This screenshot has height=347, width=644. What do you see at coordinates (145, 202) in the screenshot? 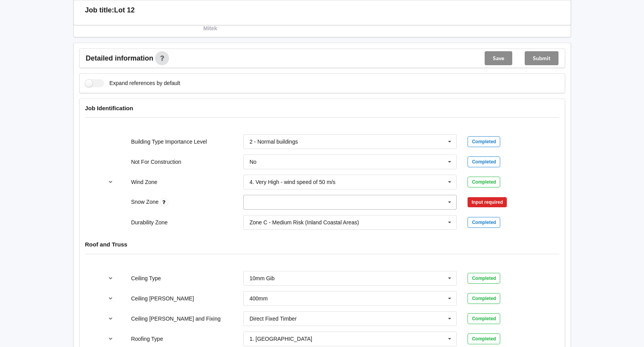
I see `label: Snow Zone` at bounding box center [145, 202].